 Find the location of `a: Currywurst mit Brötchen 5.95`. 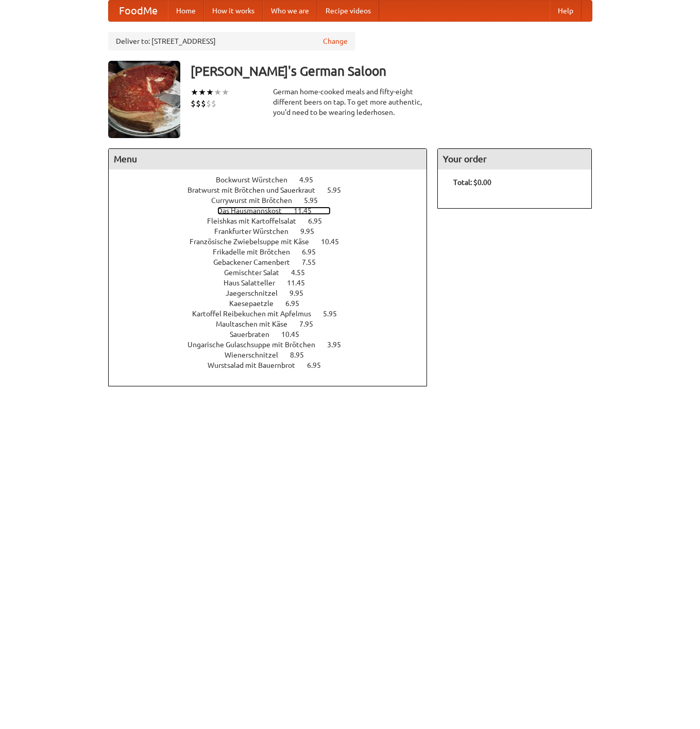

a: Currywurst mit Brötchen 5.95 is located at coordinates (274, 201).